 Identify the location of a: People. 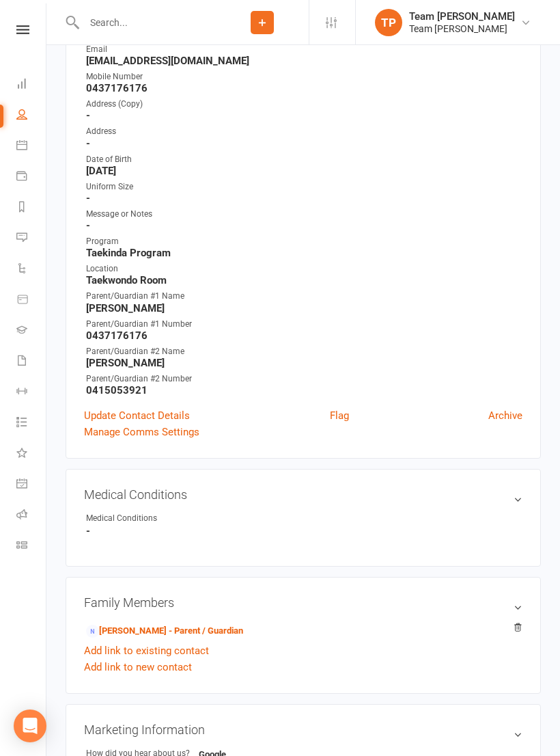
(31, 115).